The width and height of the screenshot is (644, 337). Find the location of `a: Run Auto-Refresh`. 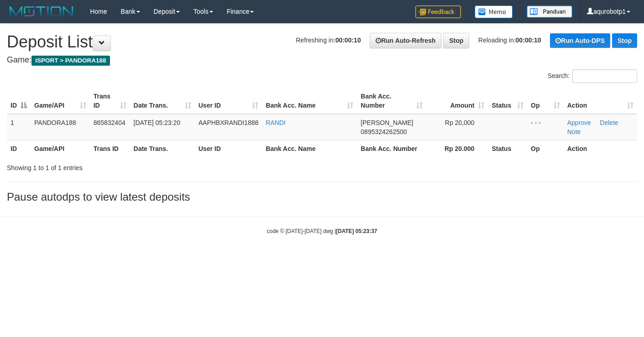

a: Run Auto-Refresh is located at coordinates (405, 41).